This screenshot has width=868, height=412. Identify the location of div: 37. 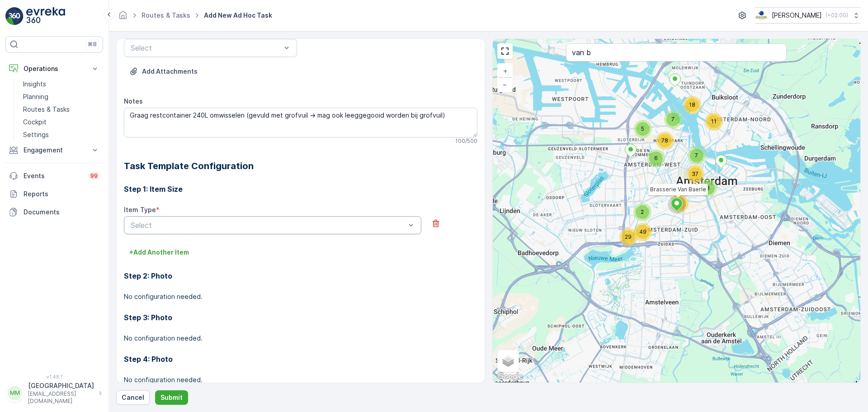
(695, 174).